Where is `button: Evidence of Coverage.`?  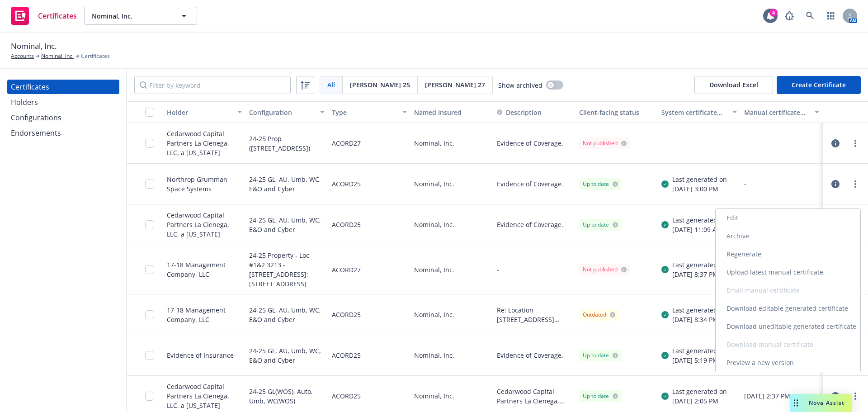 button: Evidence of Coverage. is located at coordinates (530, 225).